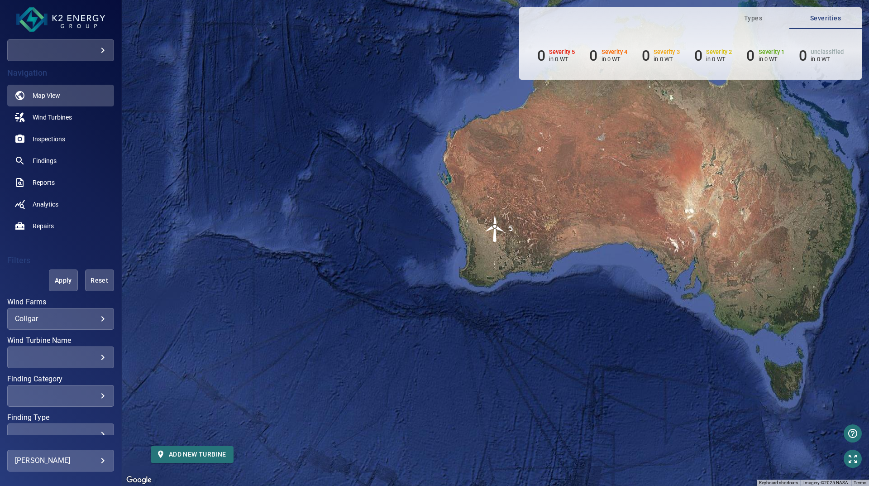 This screenshot has height=486, width=869. Describe the element at coordinates (192, 454) in the screenshot. I see `button: Add new turbine` at that location.